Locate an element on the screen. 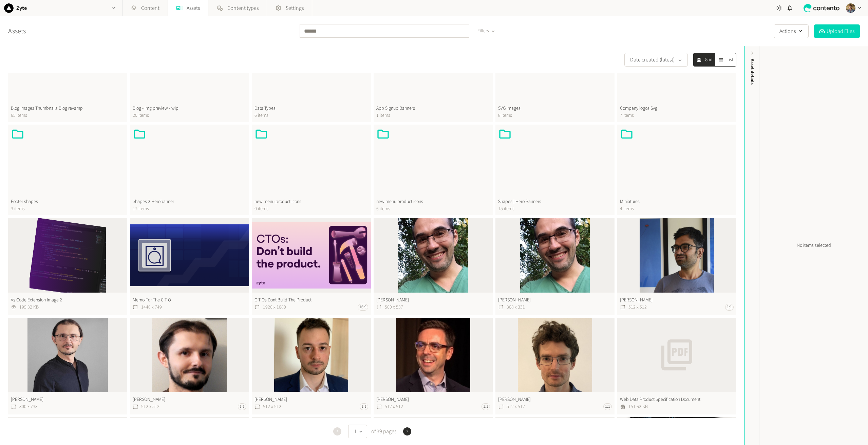  span: 0 items is located at coordinates (311, 209).